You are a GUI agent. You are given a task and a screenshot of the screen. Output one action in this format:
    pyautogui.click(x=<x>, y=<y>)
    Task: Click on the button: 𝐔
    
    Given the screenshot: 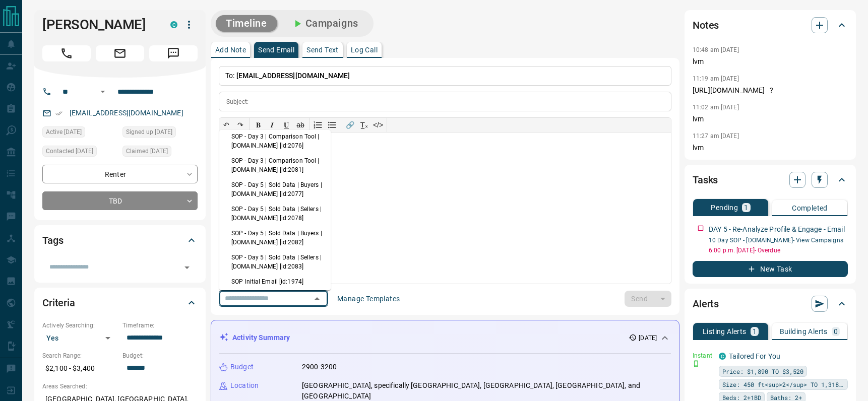 What is the action you would take?
    pyautogui.click(x=287, y=125)
    